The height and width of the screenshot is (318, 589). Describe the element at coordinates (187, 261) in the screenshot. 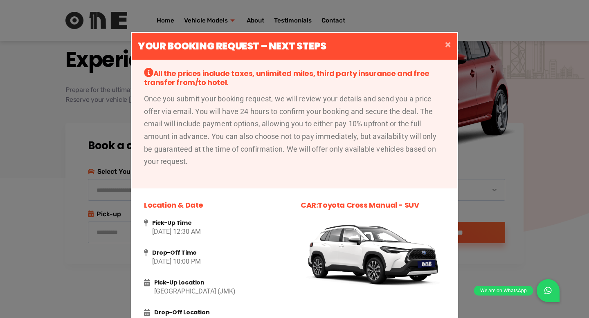

I see `span: 10:00 PM` at that location.